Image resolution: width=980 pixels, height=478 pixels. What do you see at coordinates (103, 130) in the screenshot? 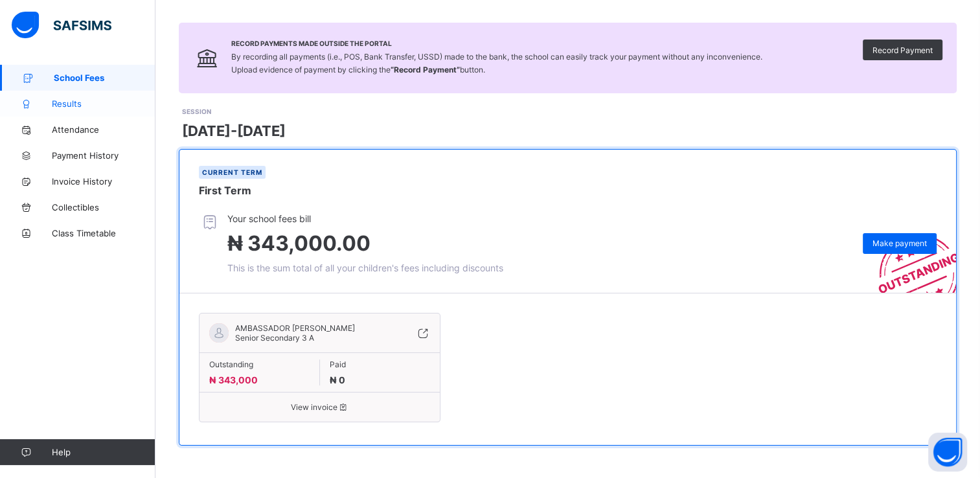
I see `span: Attendance` at bounding box center [103, 130].